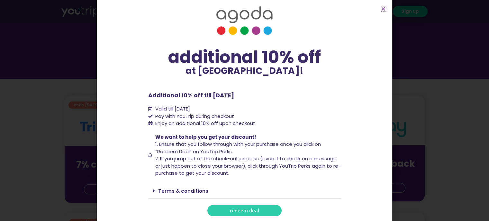  What do you see at coordinates (383, 9) in the screenshot?
I see `a: Close` at bounding box center [383, 9].